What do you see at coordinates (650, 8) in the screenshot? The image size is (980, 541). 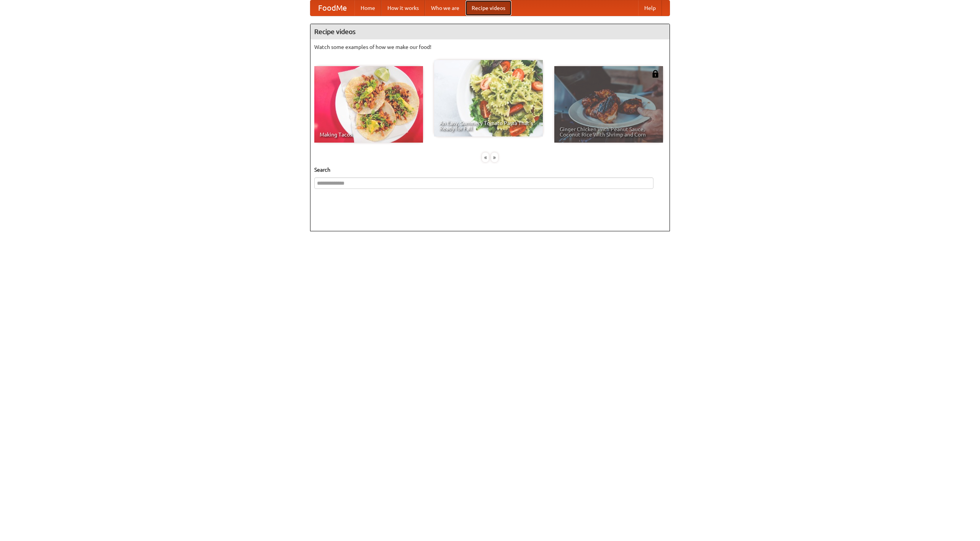 I see `a: Help` at bounding box center [650, 8].